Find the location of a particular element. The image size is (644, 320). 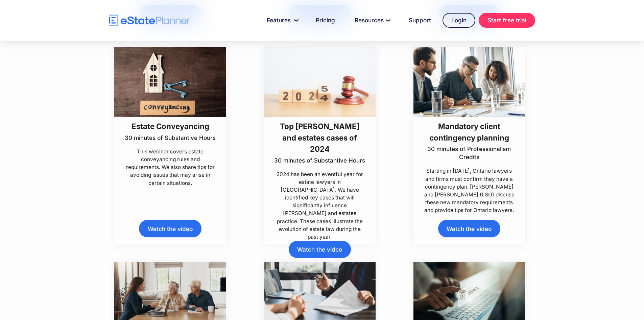

a: Login is located at coordinates (459, 20).